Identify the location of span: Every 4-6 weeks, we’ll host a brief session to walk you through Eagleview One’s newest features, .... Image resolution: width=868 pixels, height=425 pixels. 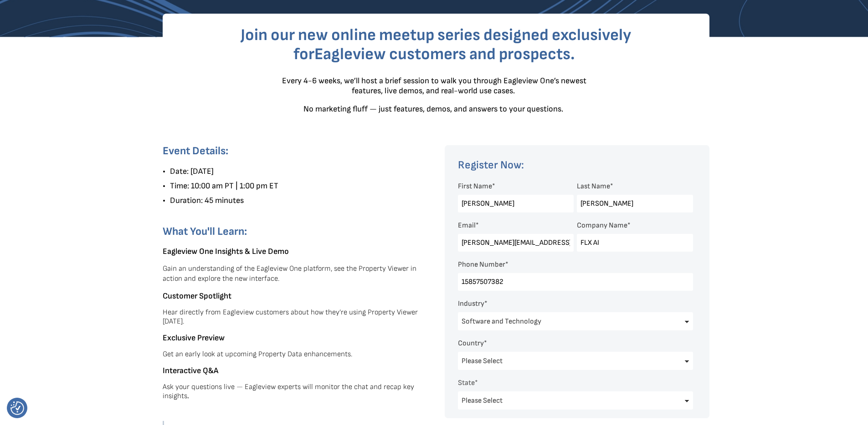
(434, 86).